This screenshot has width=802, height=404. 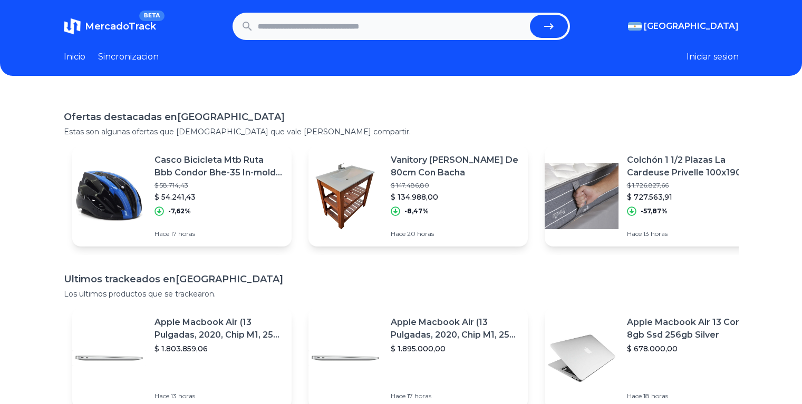 I want to click on a: MercadoTrackBETA, so click(x=110, y=26).